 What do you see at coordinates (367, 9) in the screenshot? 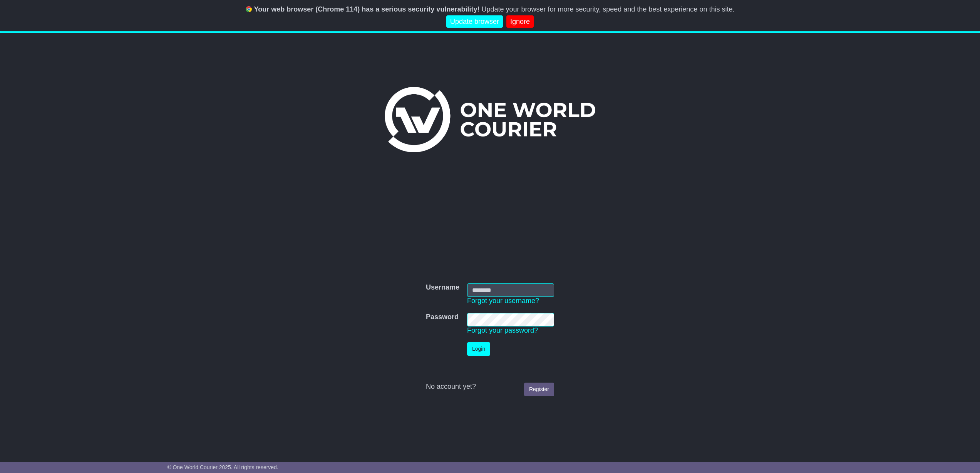
I see `b: Your web browser (Chrome 114) has a serious security vulnerability!` at bounding box center [367, 9].